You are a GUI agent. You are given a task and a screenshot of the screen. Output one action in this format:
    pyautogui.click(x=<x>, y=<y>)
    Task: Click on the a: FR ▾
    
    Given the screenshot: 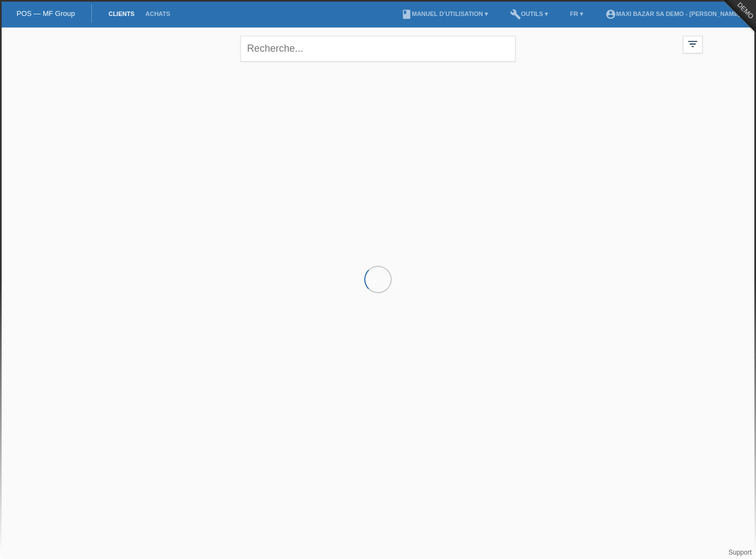 What is the action you would take?
    pyautogui.click(x=577, y=14)
    